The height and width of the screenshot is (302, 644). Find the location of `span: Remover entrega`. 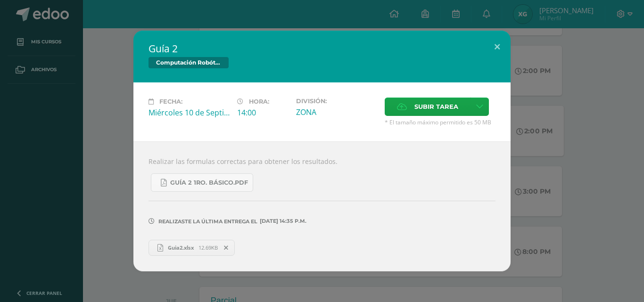

span: Remover entrega is located at coordinates (226, 247).